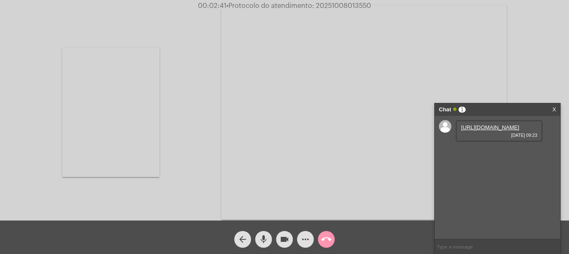  I want to click on strong: Chat, so click(445, 110).